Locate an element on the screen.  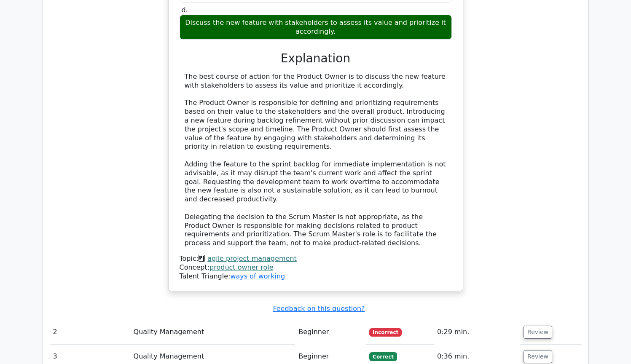
div: Discuss the new feature with stakeholders to assess its value and prioritize it accordingly. is located at coordinates (316, 27).